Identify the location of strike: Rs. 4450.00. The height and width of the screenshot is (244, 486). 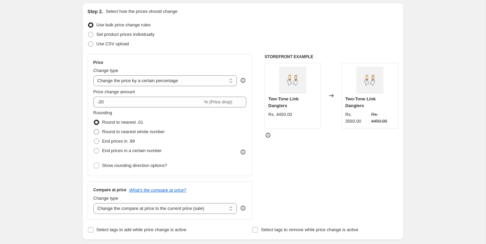
(383, 118).